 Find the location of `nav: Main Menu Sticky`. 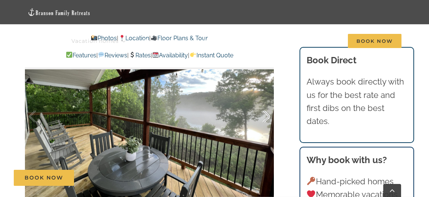

nav: Main Menu Sticky is located at coordinates (237, 41).